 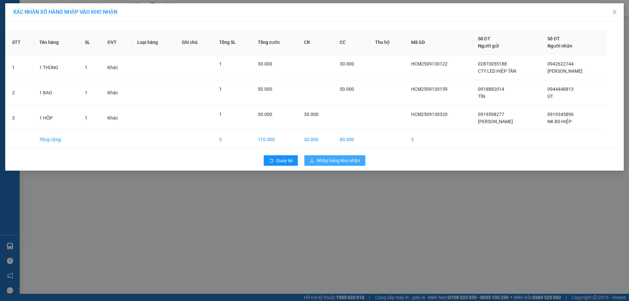 I want to click on th: Tên hàng, so click(x=57, y=42).